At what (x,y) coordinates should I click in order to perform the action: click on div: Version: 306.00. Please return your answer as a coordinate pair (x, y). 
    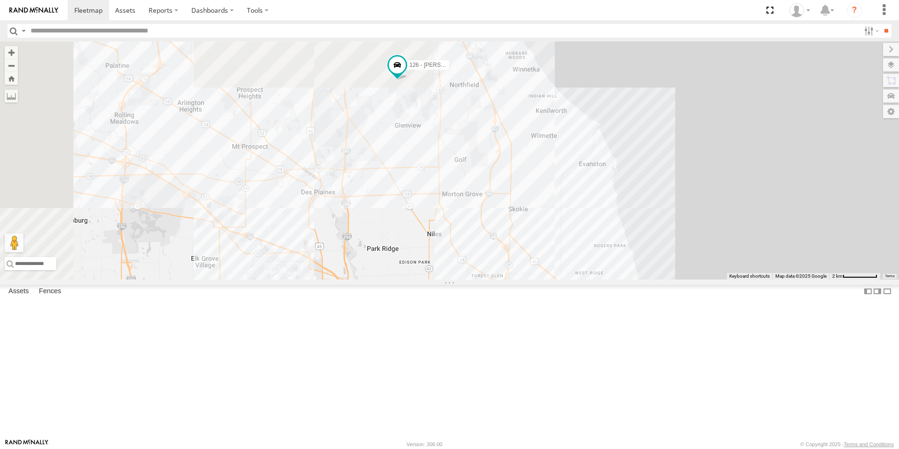
    Looking at the image, I should click on (425, 444).